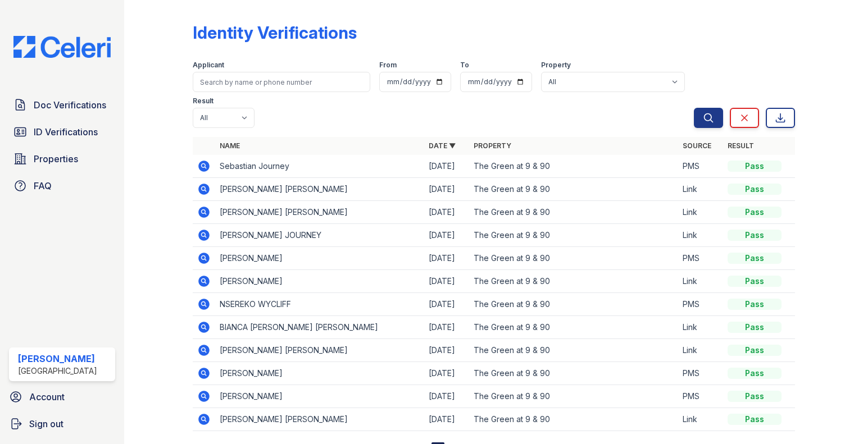 The image size is (863, 444). I want to click on img: CE_Logo_Blue-a8612792a0a2168367f1c8372b55b34899dd931a85d93a1a3d3e32e68fde9ad4.png, so click(62, 47).